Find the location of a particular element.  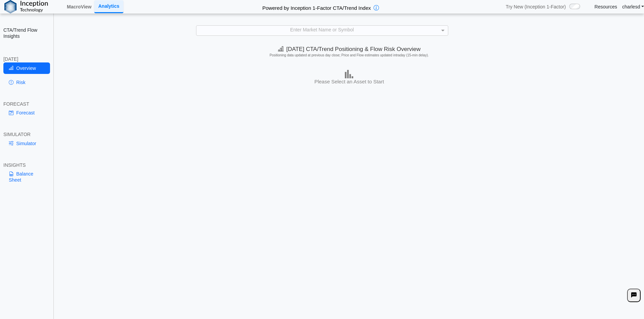

div: Enter Market Name or Symbol is located at coordinates (322, 30).